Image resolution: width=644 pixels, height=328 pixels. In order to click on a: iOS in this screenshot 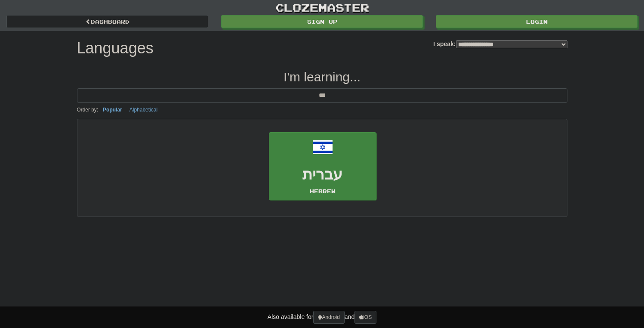, I will do `click(365, 317)`.